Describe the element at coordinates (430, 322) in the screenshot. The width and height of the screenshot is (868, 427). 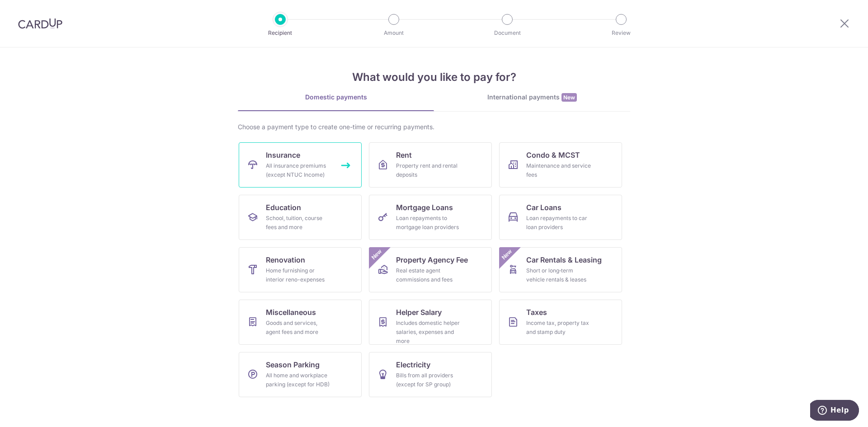
I see `a: Helper SalaryIncludes domestic helper salaries, expenses and more` at that location.